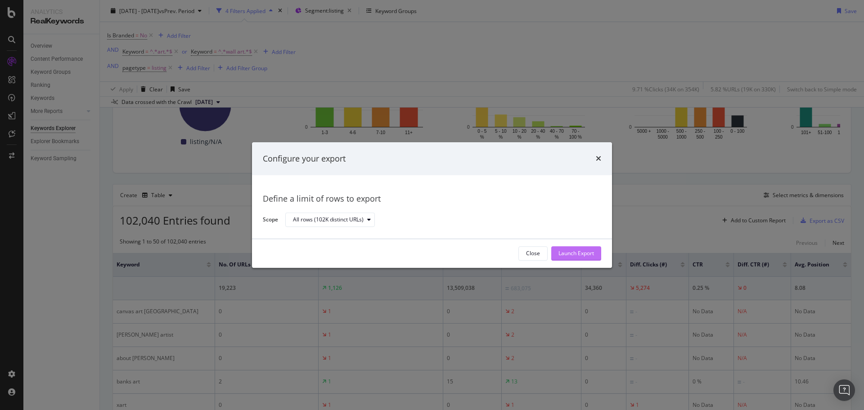  I want to click on div: Launch Export, so click(576, 253).